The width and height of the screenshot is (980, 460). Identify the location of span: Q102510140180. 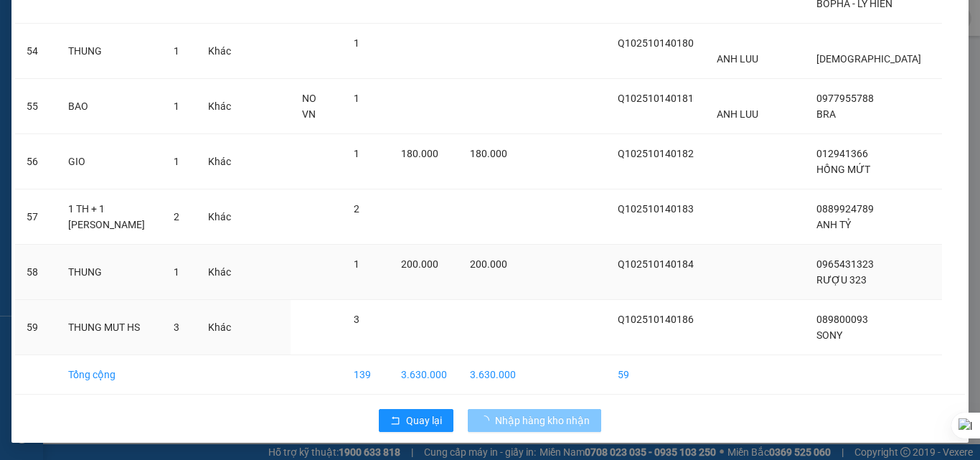
(656, 43).